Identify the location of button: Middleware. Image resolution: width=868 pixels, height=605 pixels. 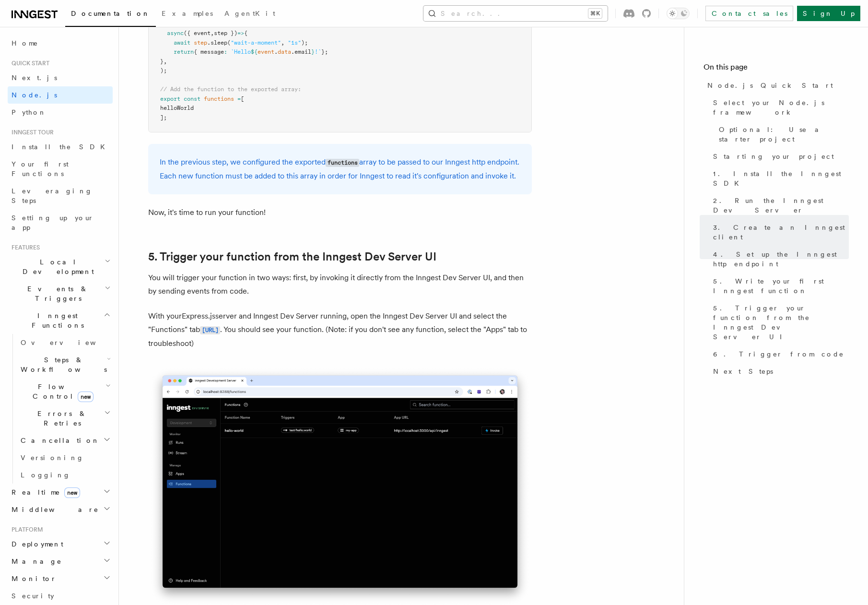
(60, 509).